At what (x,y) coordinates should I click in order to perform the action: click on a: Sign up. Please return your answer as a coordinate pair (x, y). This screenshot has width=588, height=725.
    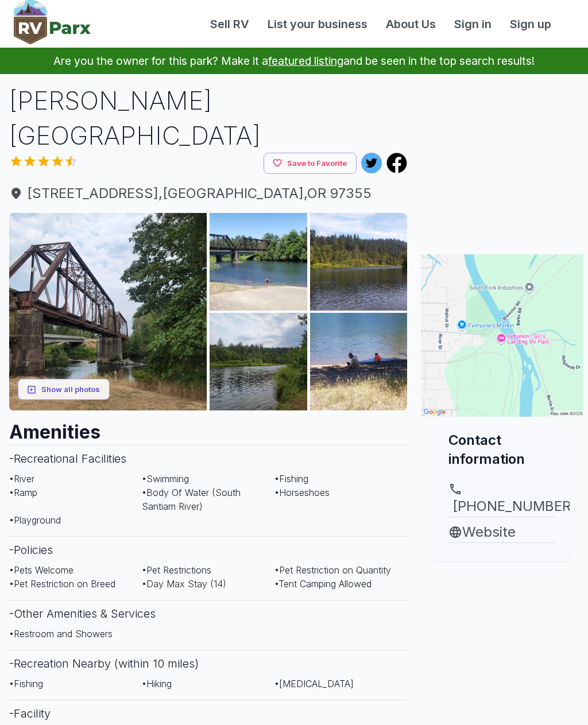
    Looking at the image, I should click on (530, 24).